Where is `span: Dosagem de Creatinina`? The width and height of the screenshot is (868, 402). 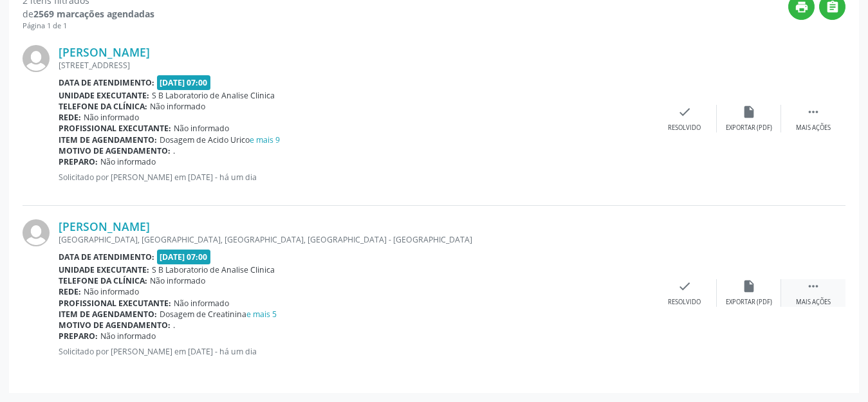 span: Dosagem de Creatinina is located at coordinates (218, 314).